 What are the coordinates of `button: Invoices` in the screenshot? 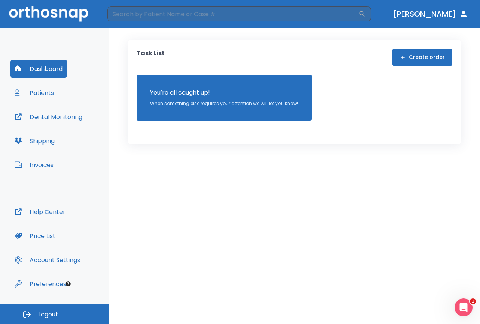 It's located at (34, 165).